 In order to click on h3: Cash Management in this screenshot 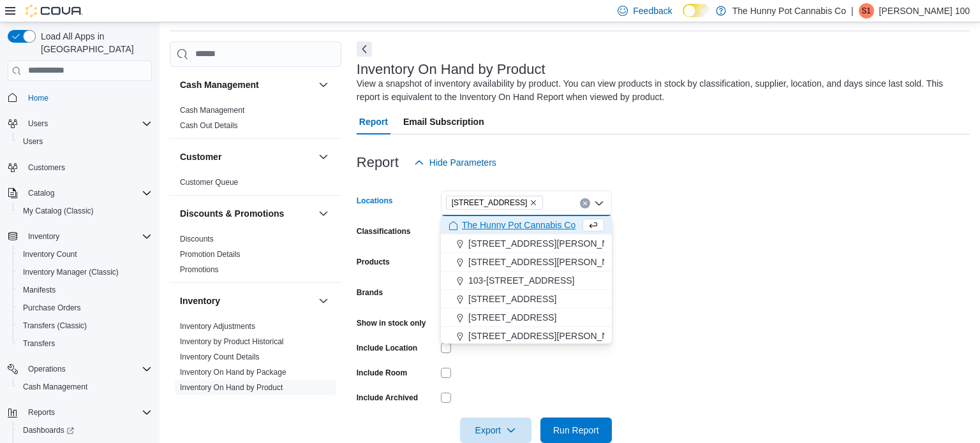, I will do `click(219, 85)`.